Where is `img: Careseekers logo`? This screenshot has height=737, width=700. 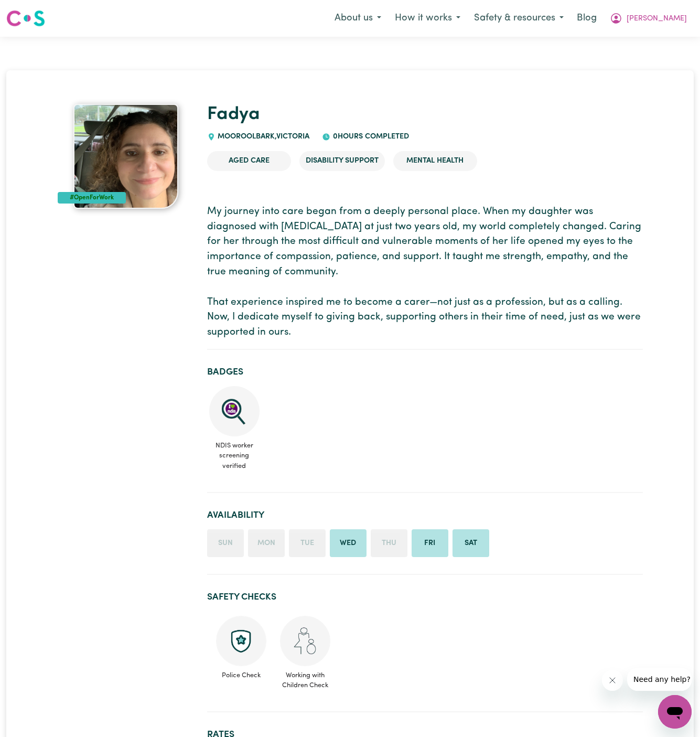 img: Careseekers logo is located at coordinates (26, 18).